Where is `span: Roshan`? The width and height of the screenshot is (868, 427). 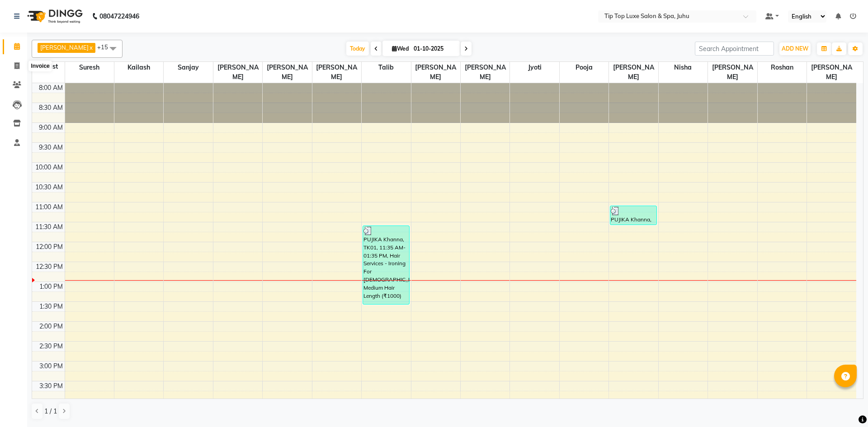
span: Roshan is located at coordinates (783, 67).